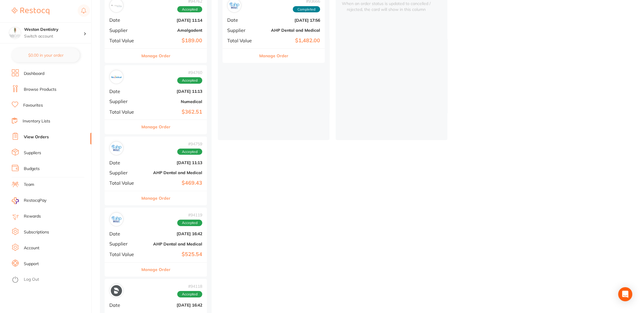 The image size is (644, 313). I want to click on a: Restocq Logo, so click(30, 11).